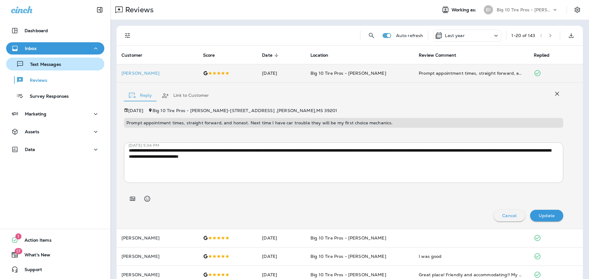 The height and width of the screenshot is (279, 589). I want to click on p: Update, so click(546, 216).